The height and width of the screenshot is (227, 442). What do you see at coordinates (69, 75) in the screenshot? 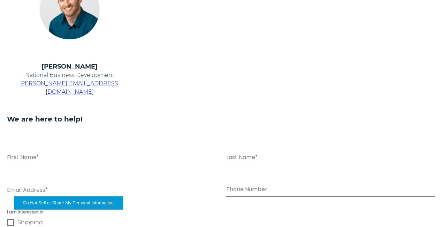
I see `p: National Business Development` at bounding box center [69, 75].